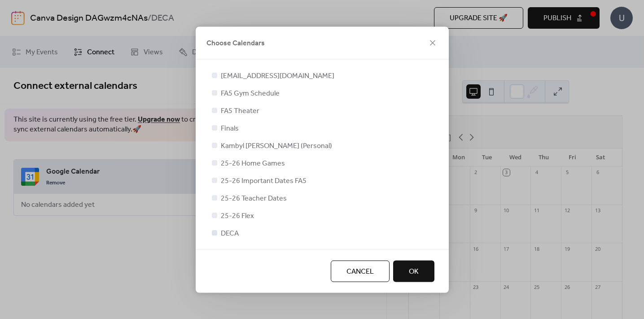 Image resolution: width=644 pixels, height=319 pixels. What do you see at coordinates (253, 163) in the screenshot?
I see `span: 25-26 Home Games` at bounding box center [253, 163].